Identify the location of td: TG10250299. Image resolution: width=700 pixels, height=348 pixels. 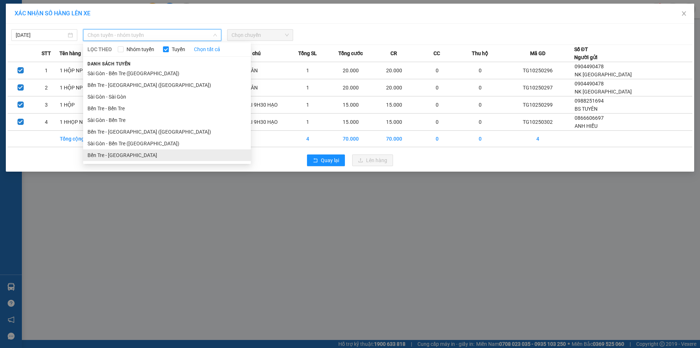
(538, 105).